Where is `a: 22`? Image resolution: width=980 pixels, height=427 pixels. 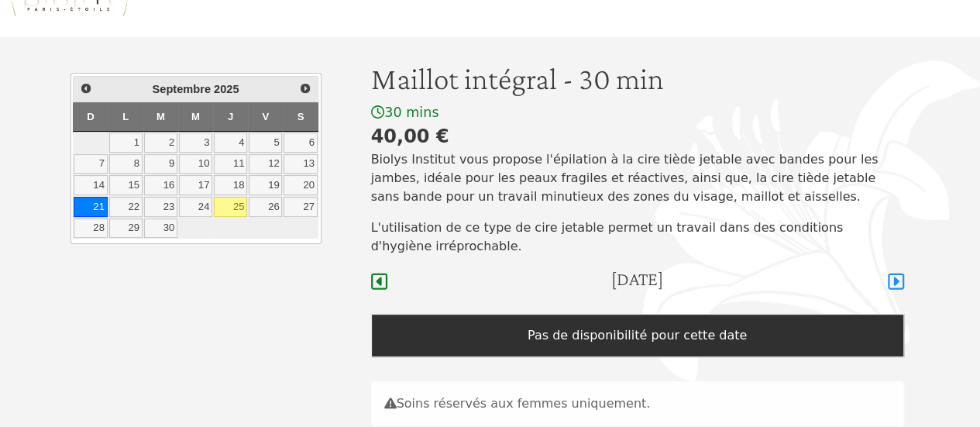
a: 22 is located at coordinates (125, 207).